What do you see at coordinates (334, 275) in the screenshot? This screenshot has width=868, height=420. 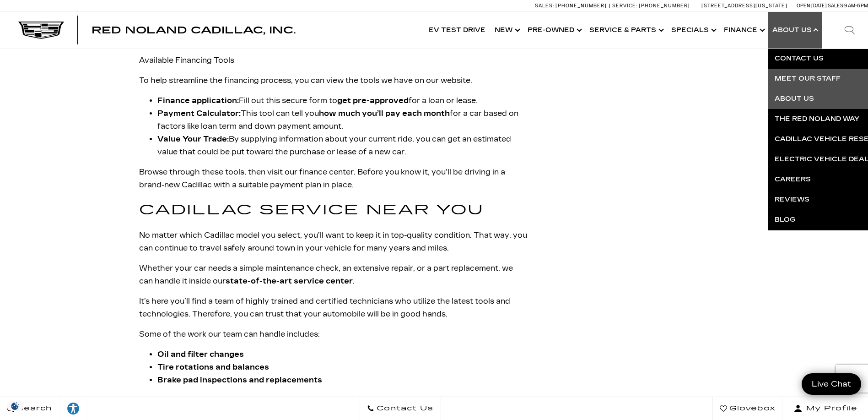 I see `p: Whether your car needs a simple maintenance check, an extensive repair, or a part replacement, we...` at bounding box center [334, 275].